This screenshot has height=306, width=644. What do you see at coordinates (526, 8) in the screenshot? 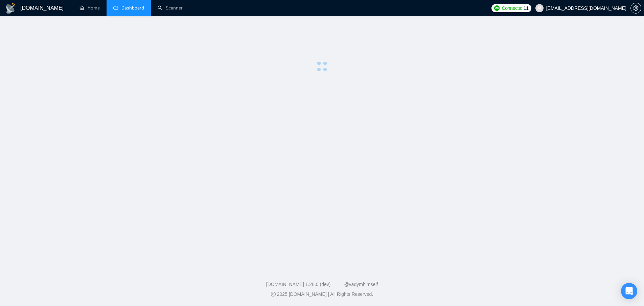
I see `span: 11` at bounding box center [526, 8].